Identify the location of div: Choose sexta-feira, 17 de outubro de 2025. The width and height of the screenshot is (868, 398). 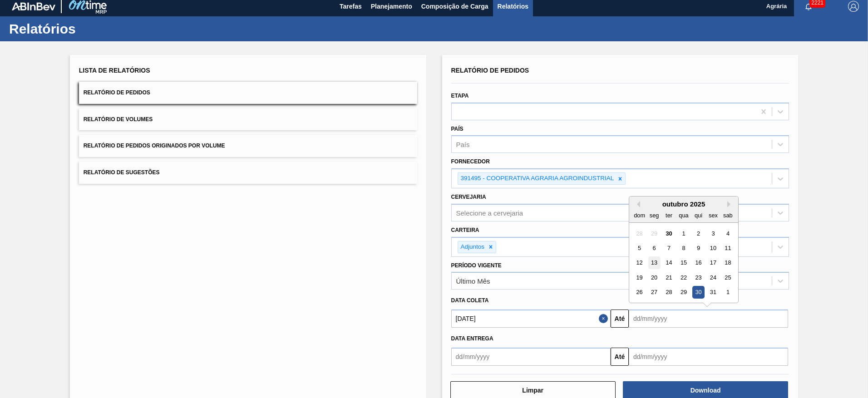
(713, 263).